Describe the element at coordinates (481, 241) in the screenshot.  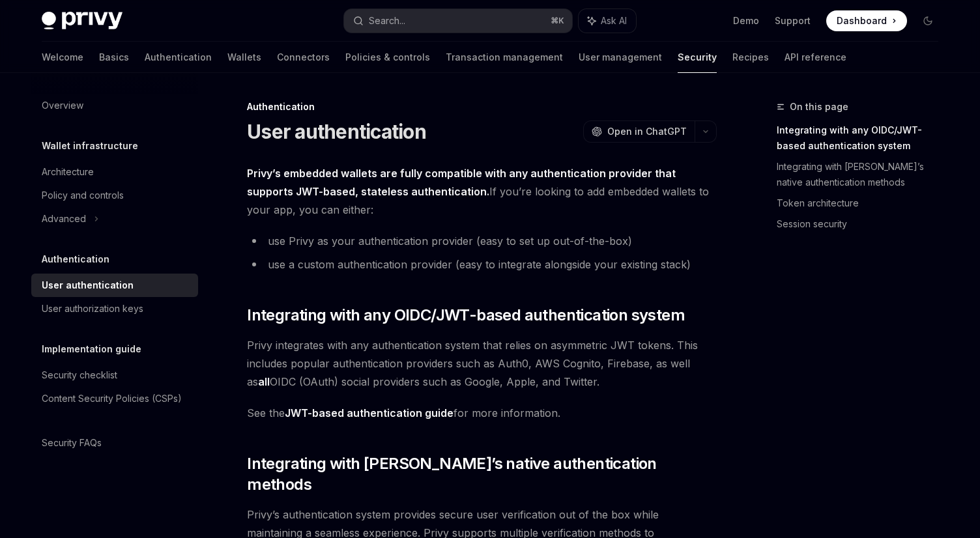
I see `li: use Privy as your authentication provider (easy to set up out-of-the-box)` at that location.